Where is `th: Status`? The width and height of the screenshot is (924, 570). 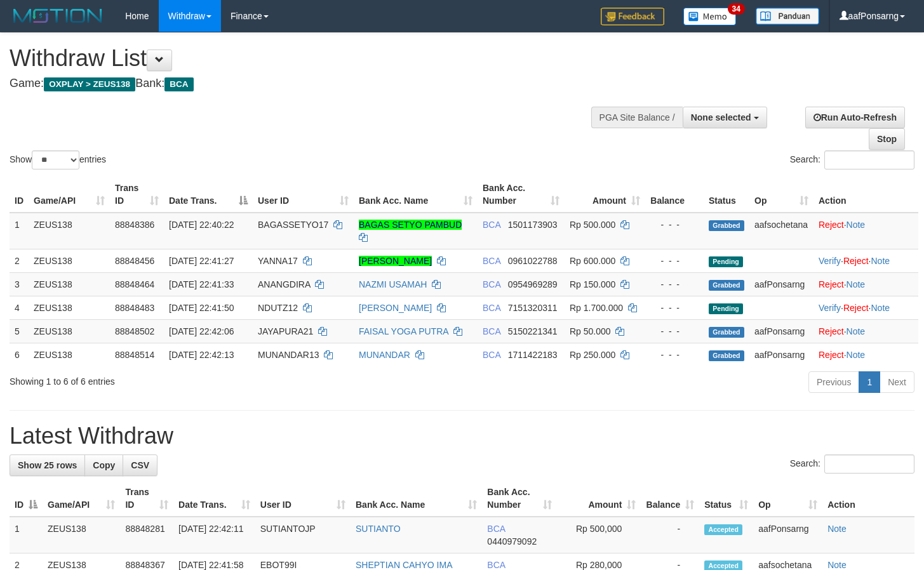 th: Status is located at coordinates (726, 195).